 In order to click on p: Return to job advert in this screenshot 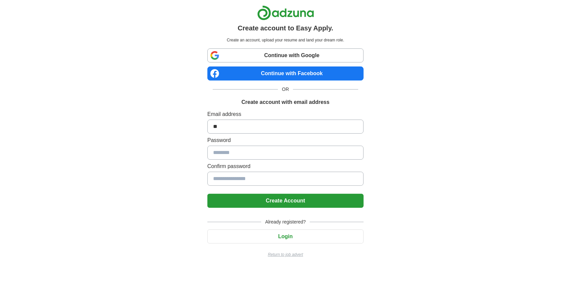, I will do `click(285, 255)`.